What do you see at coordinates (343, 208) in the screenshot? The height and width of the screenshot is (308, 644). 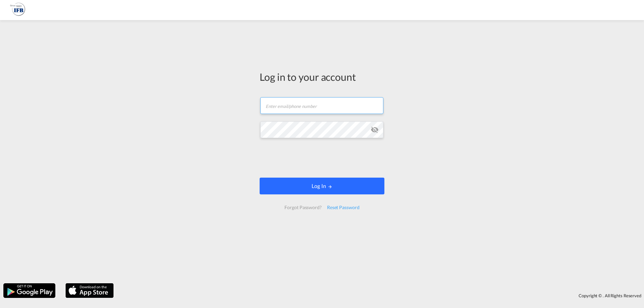 I see `div: Reset Password` at bounding box center [343, 208].